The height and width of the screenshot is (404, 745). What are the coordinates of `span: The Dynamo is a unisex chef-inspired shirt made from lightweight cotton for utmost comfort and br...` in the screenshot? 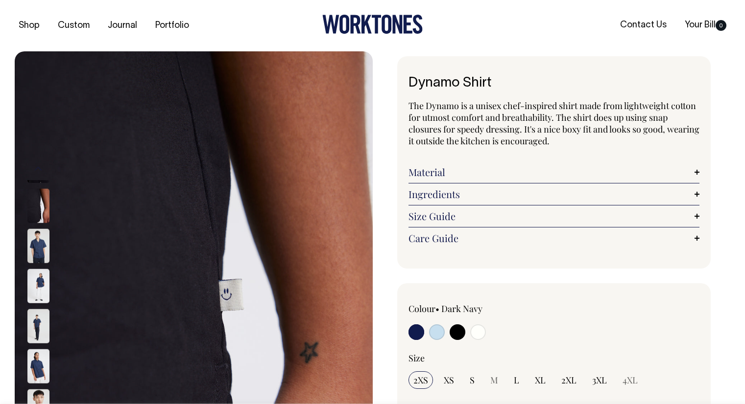 It's located at (554, 123).